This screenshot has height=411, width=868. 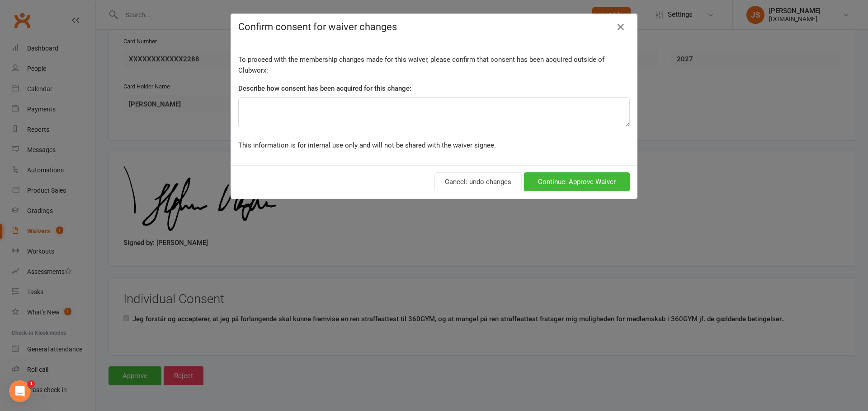 I want to click on p: This information is for internal use only and will not be shared with the waiver signee., so click(x=434, y=146).